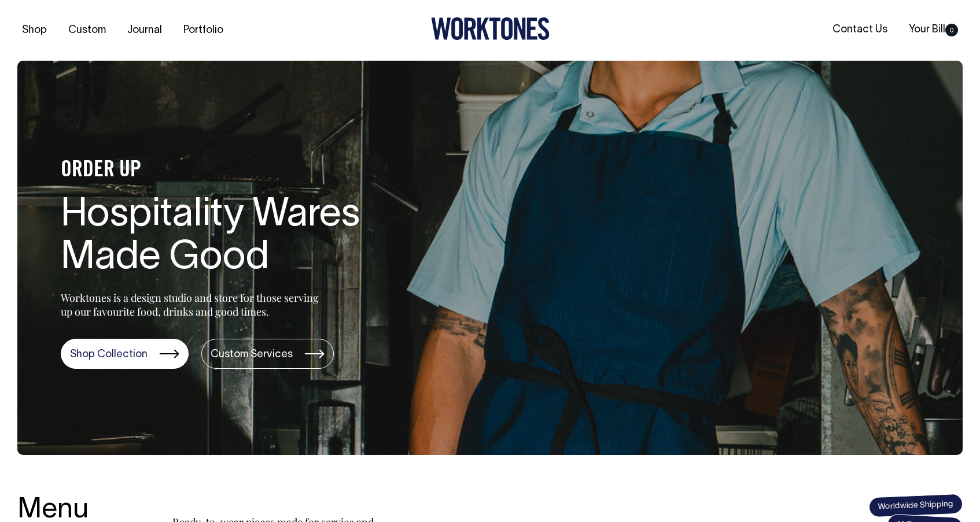  Describe the element at coordinates (124, 354) in the screenshot. I see `a: Shop Collection` at that location.